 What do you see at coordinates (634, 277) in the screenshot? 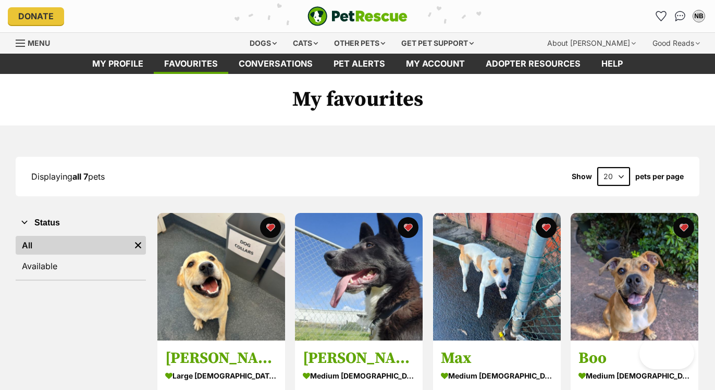
I see `img: Boo` at bounding box center [634, 277].